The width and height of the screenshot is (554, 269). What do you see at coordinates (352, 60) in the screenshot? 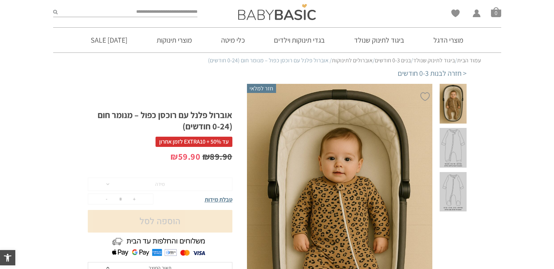
I see `a: אוברולים לתינוקות` at bounding box center [352, 60].